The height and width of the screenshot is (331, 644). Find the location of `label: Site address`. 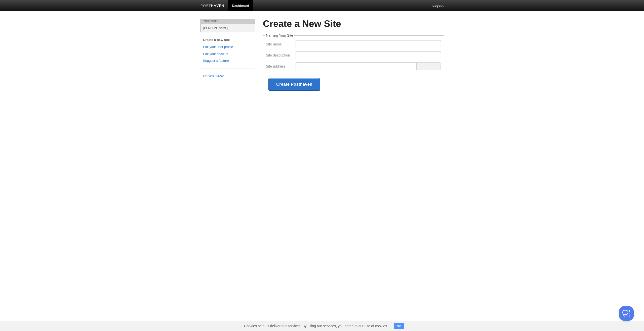

label: Site address is located at coordinates (279, 67).